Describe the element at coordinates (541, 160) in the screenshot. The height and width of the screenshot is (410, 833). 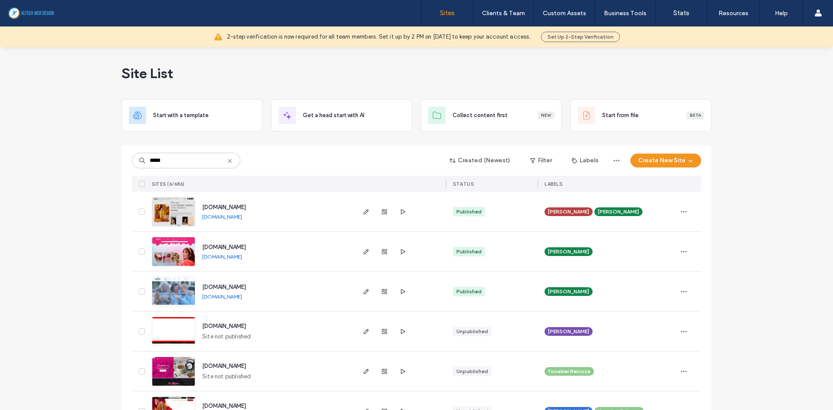
I see `button: Filter` at that location.